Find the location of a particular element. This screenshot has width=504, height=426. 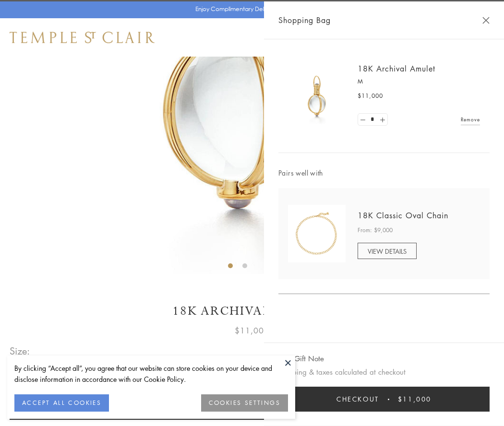

span: VIEW DETAILS is located at coordinates (387, 251).